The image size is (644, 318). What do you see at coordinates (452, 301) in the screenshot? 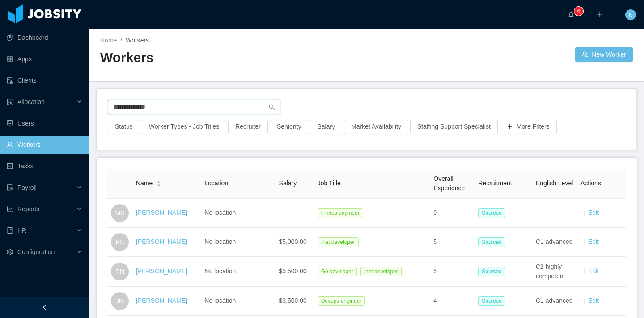
I see `td: 4` at bounding box center [452, 301].